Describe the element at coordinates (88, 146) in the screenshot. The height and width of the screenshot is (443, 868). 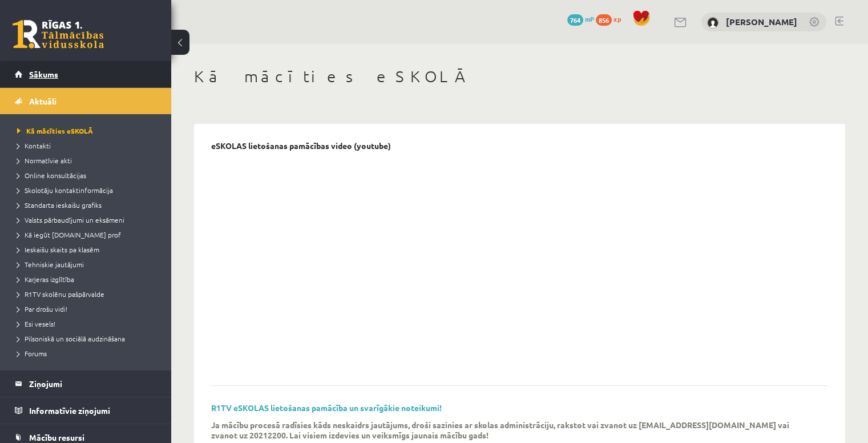
I see `a: Kontakti` at that location.